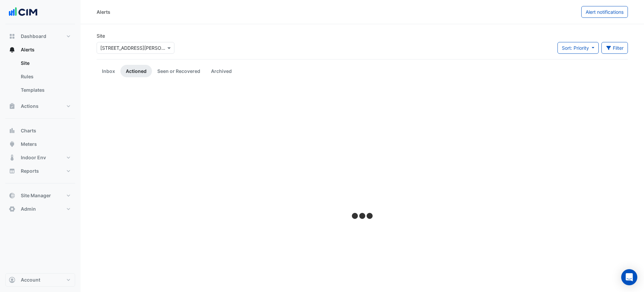  Describe the element at coordinates (30, 171) in the screenshot. I see `span: Reports` at that location.